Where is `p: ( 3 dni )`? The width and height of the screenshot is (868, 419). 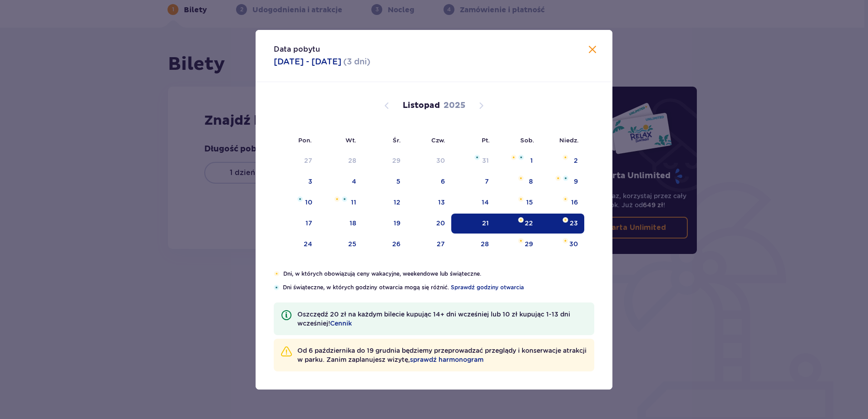 p: ( 3 dni ) is located at coordinates (357, 62).